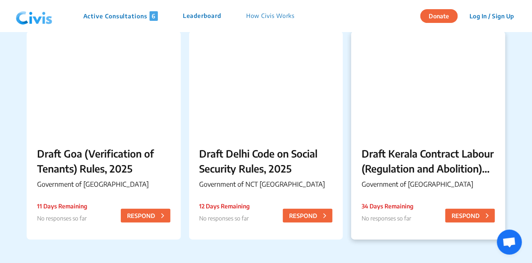  I want to click on p: 12 Days Remaining, so click(224, 206).